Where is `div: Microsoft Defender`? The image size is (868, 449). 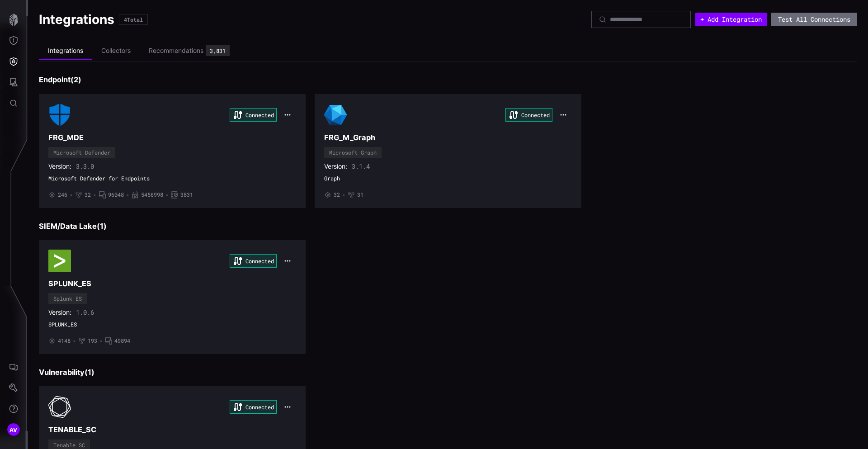 div: Microsoft Defender is located at coordinates (82, 152).